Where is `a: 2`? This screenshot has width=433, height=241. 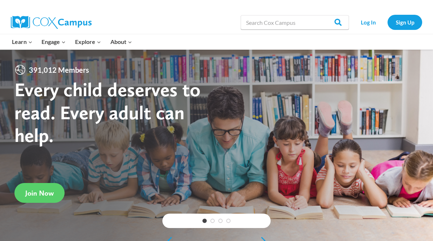 a: 2 is located at coordinates (213, 221).